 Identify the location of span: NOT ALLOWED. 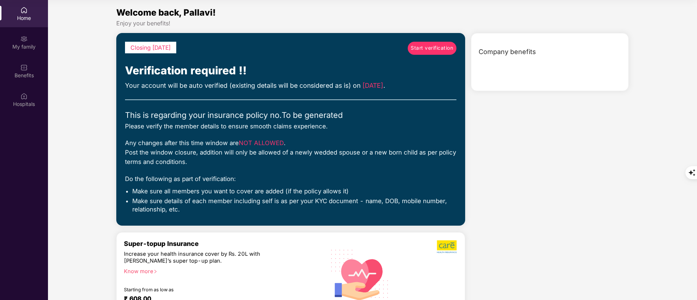
(261, 143).